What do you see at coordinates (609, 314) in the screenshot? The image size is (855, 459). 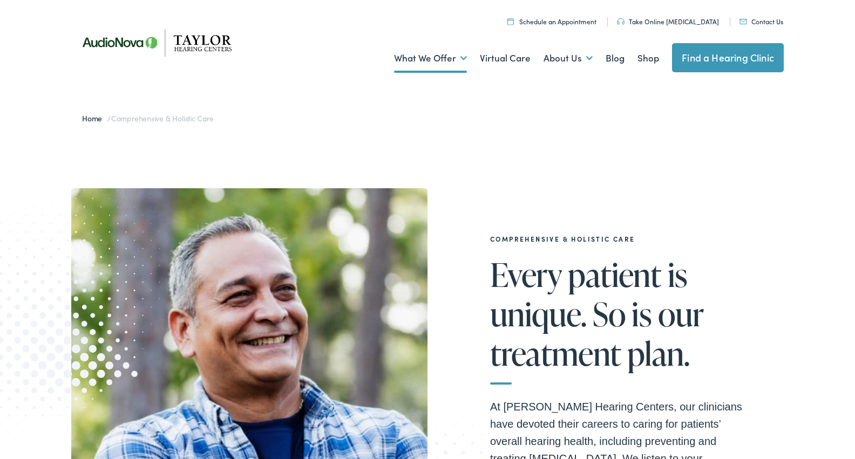 I see `span: So` at bounding box center [609, 314].